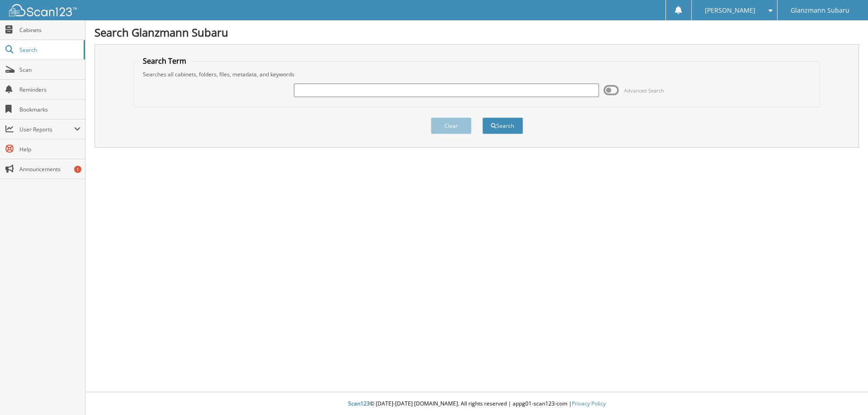  I want to click on img: scan123-logo-white.svg, so click(43, 10).